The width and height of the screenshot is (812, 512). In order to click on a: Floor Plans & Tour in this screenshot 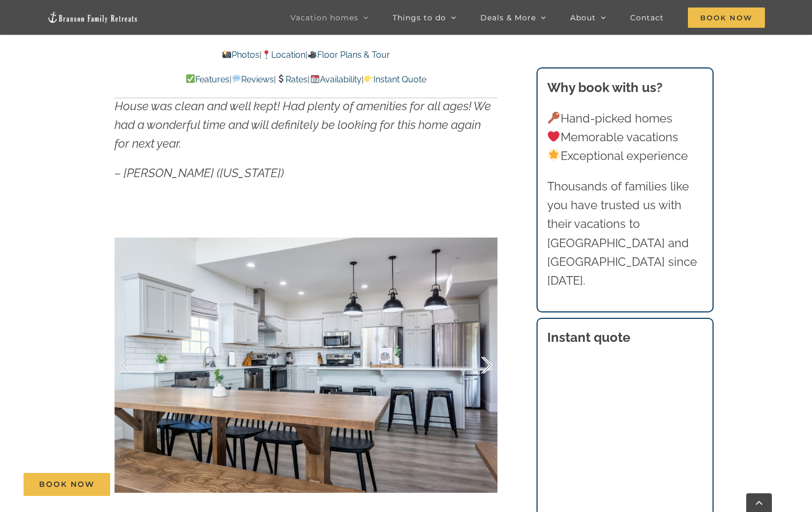, I will do `click(349, 55)`.